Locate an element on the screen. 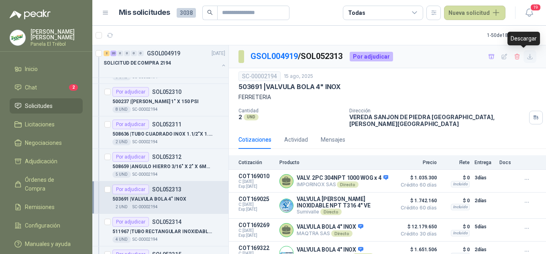  p: COT169025 is located at coordinates (257, 199).